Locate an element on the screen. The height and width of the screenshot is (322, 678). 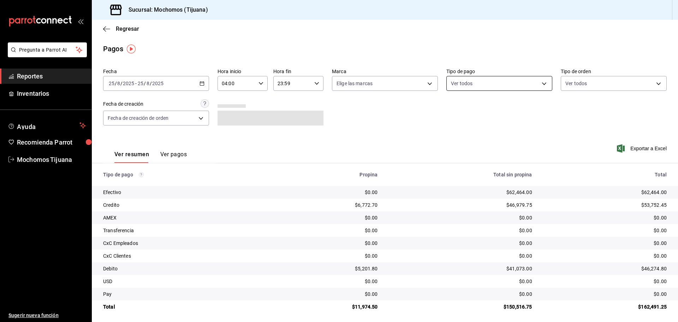
button: open_drawer_menu is located at coordinates (81, 21).